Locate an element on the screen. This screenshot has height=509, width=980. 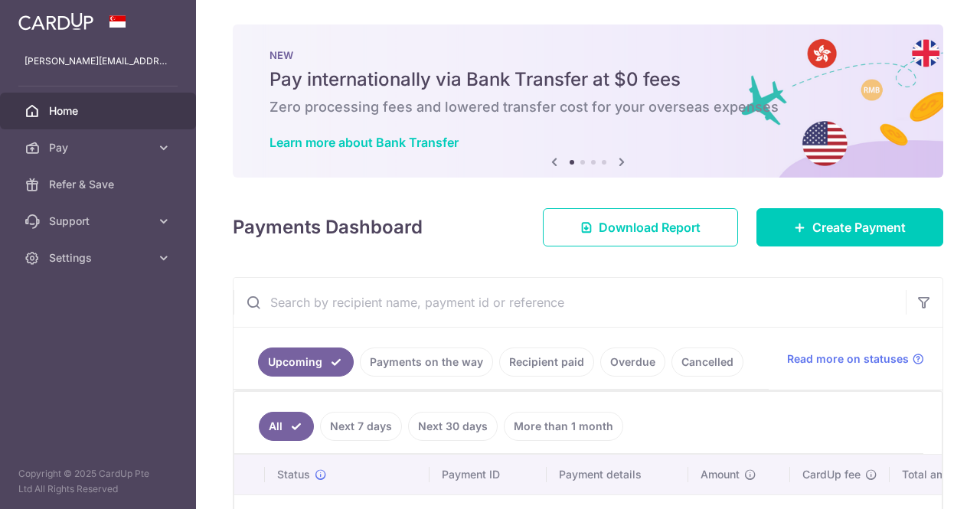
a: All is located at coordinates (286, 426).